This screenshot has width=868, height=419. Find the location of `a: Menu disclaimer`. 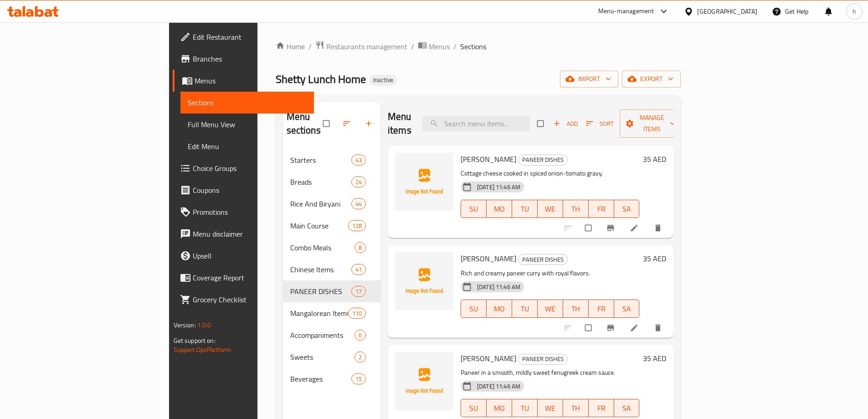

a: Menu disclaimer is located at coordinates (244, 234).